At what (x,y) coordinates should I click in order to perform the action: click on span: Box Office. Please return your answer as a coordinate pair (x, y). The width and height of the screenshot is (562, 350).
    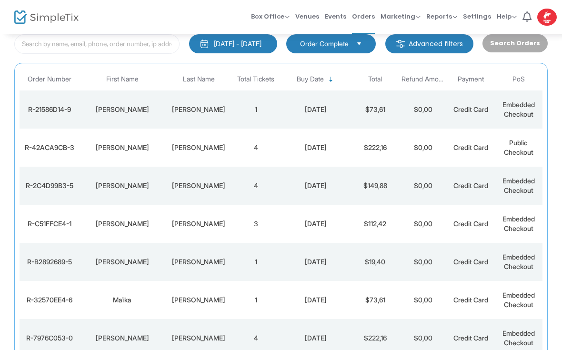
    Looking at the image, I should click on (270, 16).